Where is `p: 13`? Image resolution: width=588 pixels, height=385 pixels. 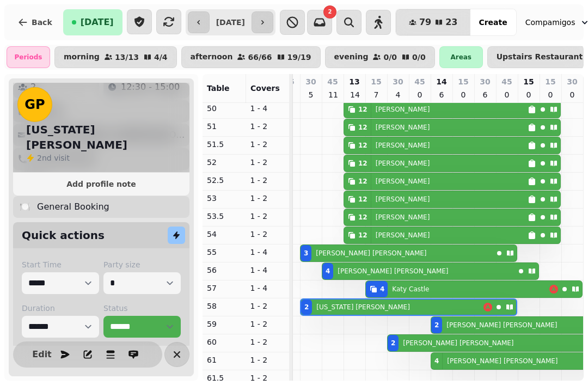 p: 13 is located at coordinates (354, 82).